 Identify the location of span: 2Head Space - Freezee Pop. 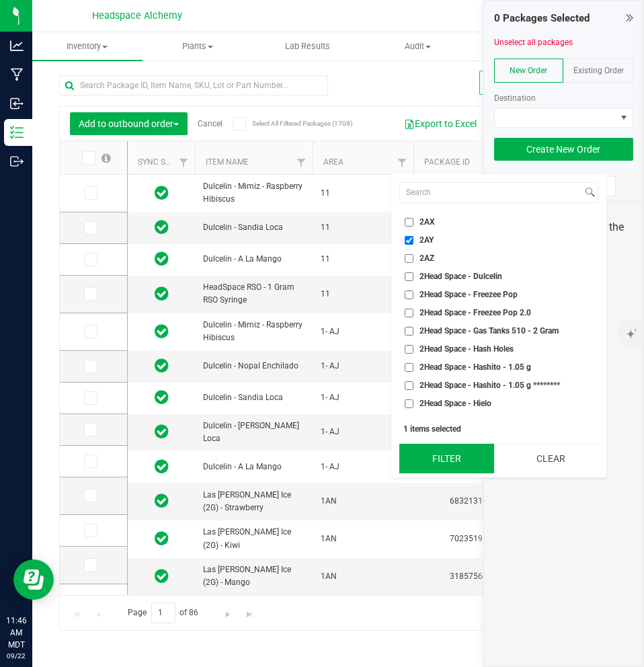
(469, 295).